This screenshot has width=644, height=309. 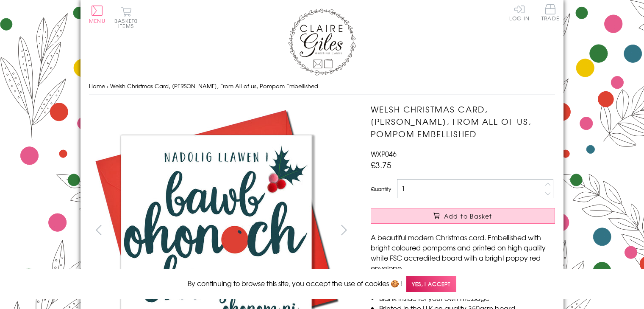 What do you see at coordinates (322, 42) in the screenshot?
I see `img: Claire Giles Greetings Cards` at bounding box center [322, 42].